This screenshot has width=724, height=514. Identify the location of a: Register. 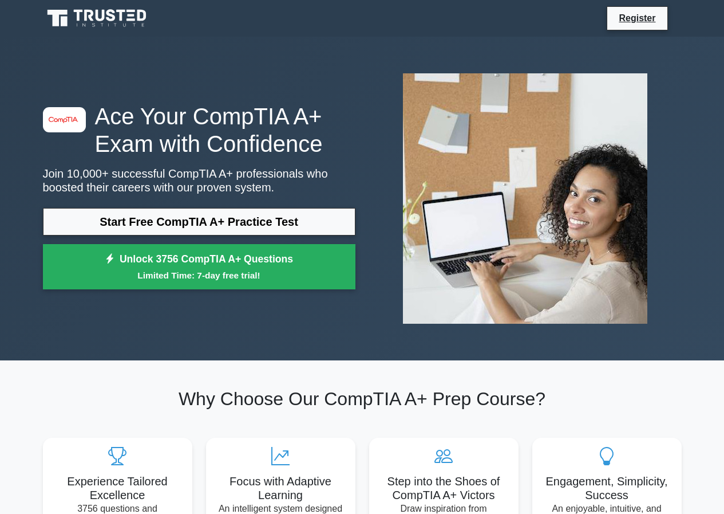
(637, 18).